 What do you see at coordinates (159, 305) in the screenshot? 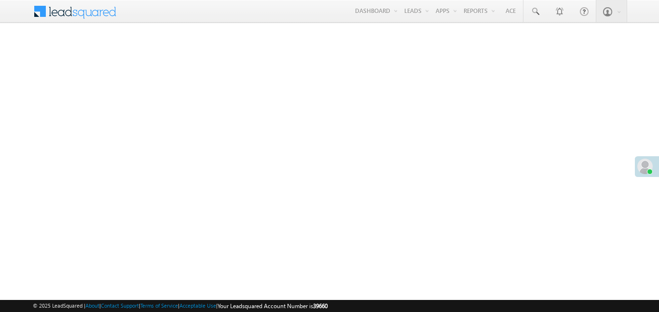
I see `a: Terms of Service` at bounding box center [159, 305].